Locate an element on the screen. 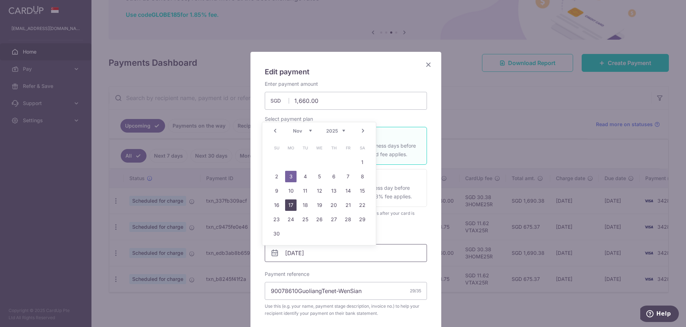  div: 29/35 is located at coordinates (416, 291).